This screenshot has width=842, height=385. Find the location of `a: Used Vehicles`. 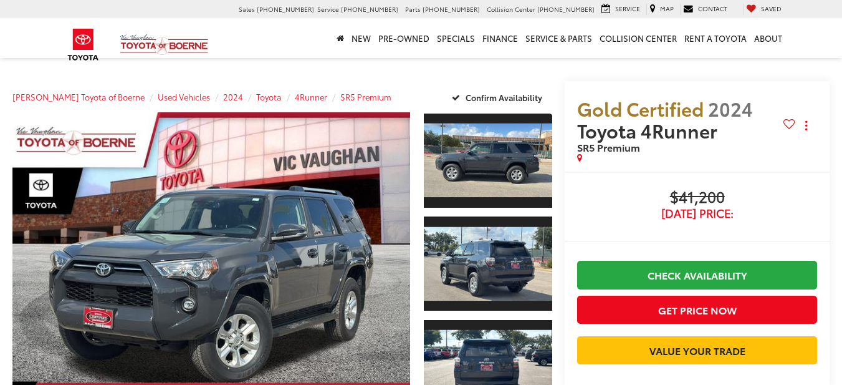

a: Used Vehicles is located at coordinates (184, 97).